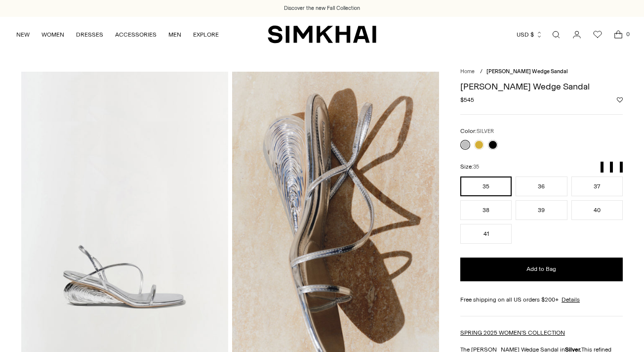 Image resolution: width=644 pixels, height=352 pixels. What do you see at coordinates (23, 34) in the screenshot?
I see `a: NEW` at bounding box center [23, 34].